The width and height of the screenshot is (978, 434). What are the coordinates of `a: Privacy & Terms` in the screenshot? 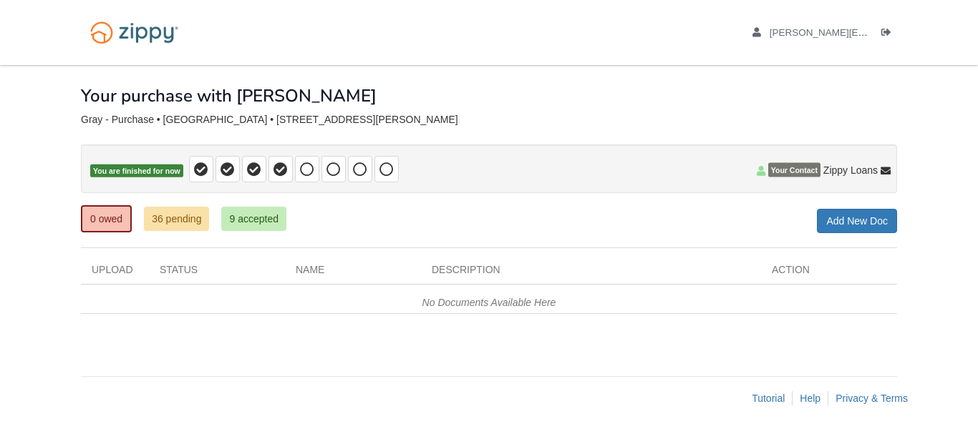 It's located at (871, 399).